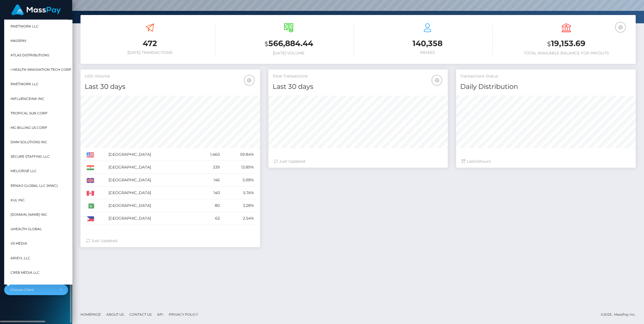 The width and height of the screenshot is (644, 324). I want to click on h3: 140,358, so click(428, 43).